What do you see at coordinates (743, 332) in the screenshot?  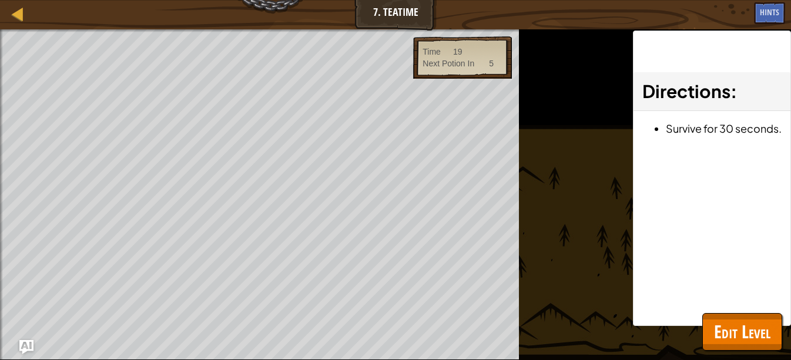 I see `button: Edit Level` at bounding box center [743, 332].